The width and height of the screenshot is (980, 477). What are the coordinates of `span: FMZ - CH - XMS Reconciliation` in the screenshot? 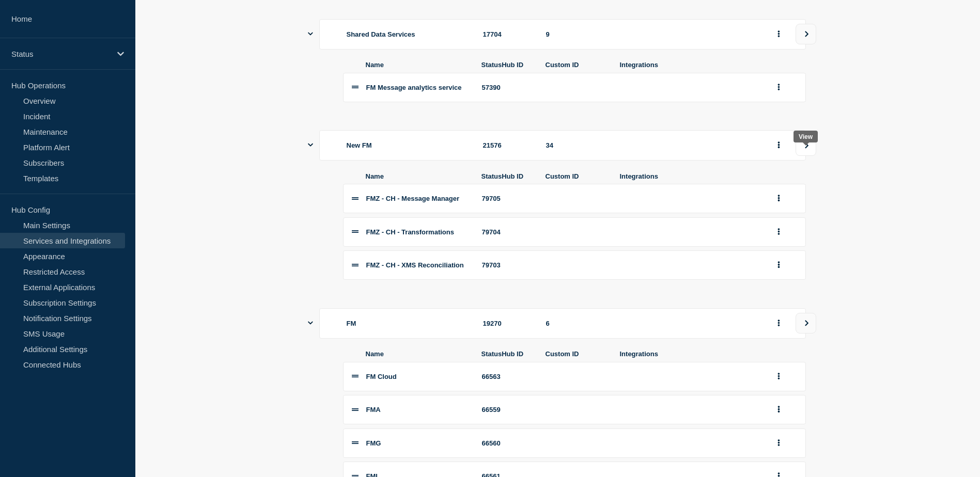 It's located at (415, 265).